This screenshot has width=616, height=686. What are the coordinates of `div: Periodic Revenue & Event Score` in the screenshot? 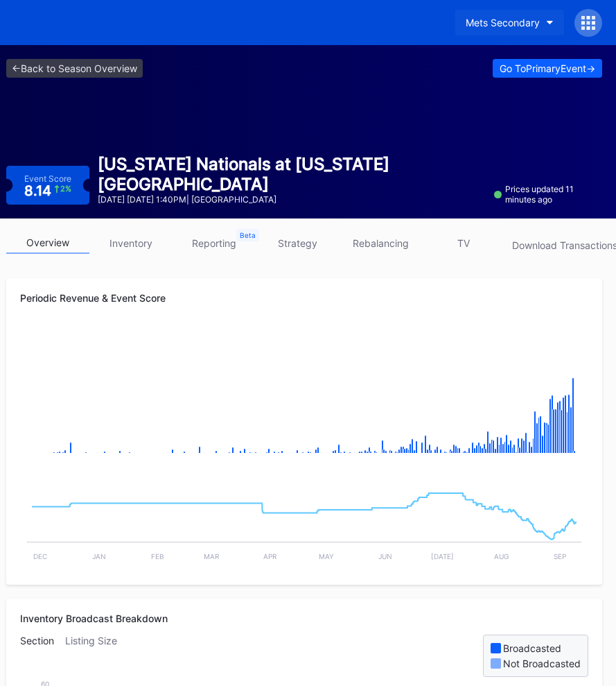 It's located at (304, 297).